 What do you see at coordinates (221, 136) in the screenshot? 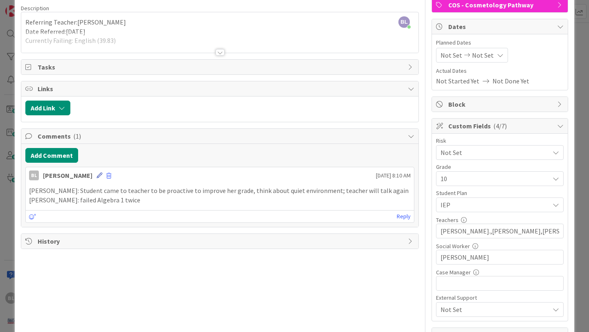
I see `span: Comments` at bounding box center [221, 136].